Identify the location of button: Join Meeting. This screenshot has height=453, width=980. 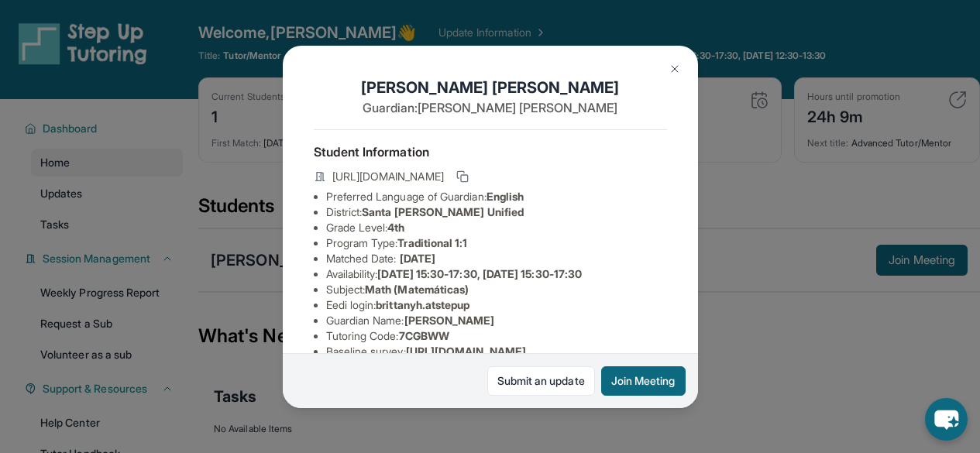
(643, 381).